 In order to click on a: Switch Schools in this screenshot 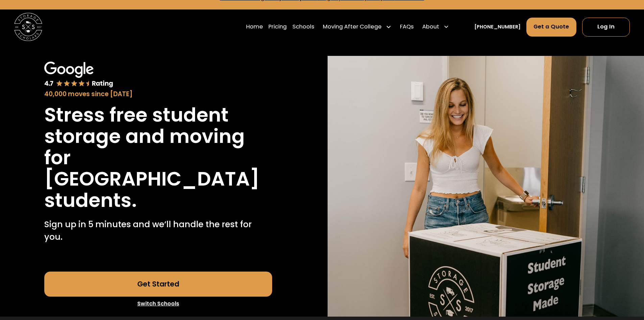, I will do `click(158, 304)`.